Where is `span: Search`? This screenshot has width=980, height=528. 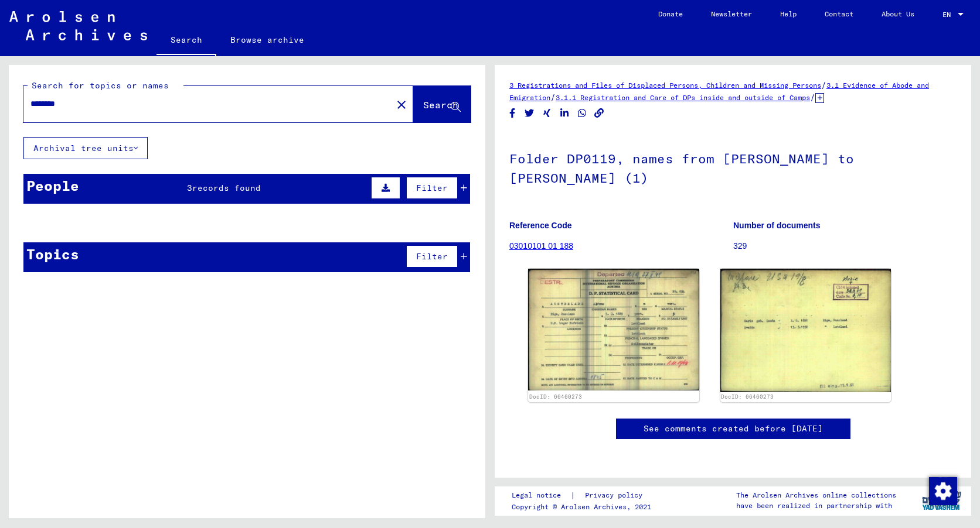 span: Search is located at coordinates (440, 105).